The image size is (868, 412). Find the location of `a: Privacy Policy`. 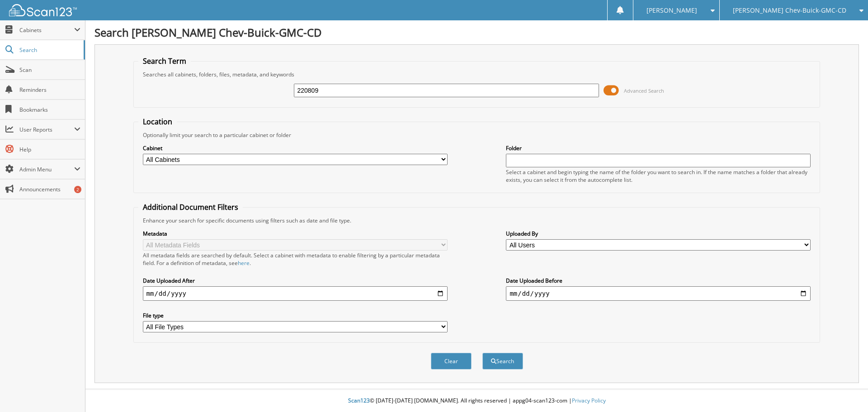

a: Privacy Policy is located at coordinates (589, 400).